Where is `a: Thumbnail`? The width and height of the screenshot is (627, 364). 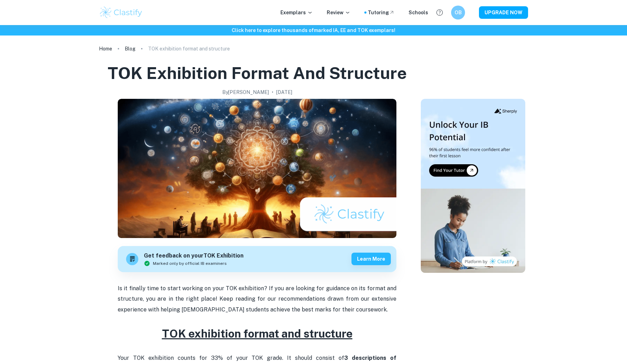
a: Thumbnail is located at coordinates (473, 186).